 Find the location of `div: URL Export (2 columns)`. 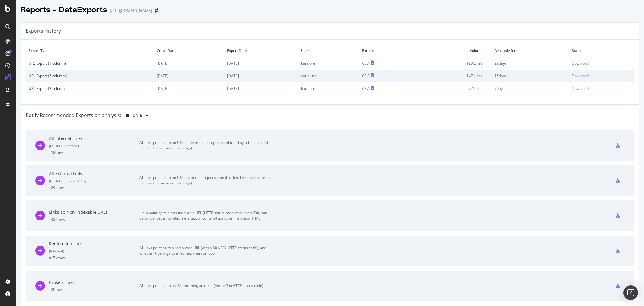

div: URL Export (2 columns) is located at coordinates (89, 88).